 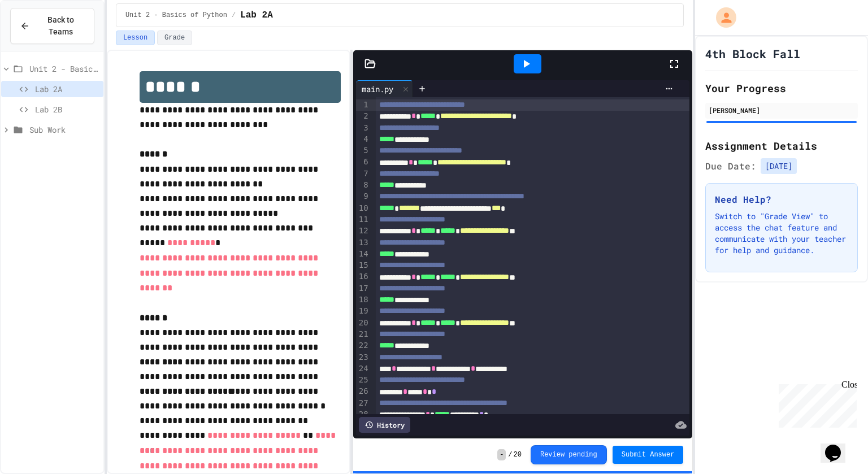 What do you see at coordinates (752, 54) in the screenshot?
I see `h1: 4th Block Fall` at bounding box center [752, 54].